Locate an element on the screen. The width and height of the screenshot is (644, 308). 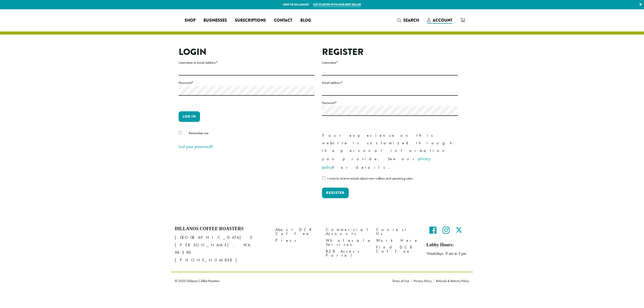
label: Username or email address is located at coordinates (247, 62).